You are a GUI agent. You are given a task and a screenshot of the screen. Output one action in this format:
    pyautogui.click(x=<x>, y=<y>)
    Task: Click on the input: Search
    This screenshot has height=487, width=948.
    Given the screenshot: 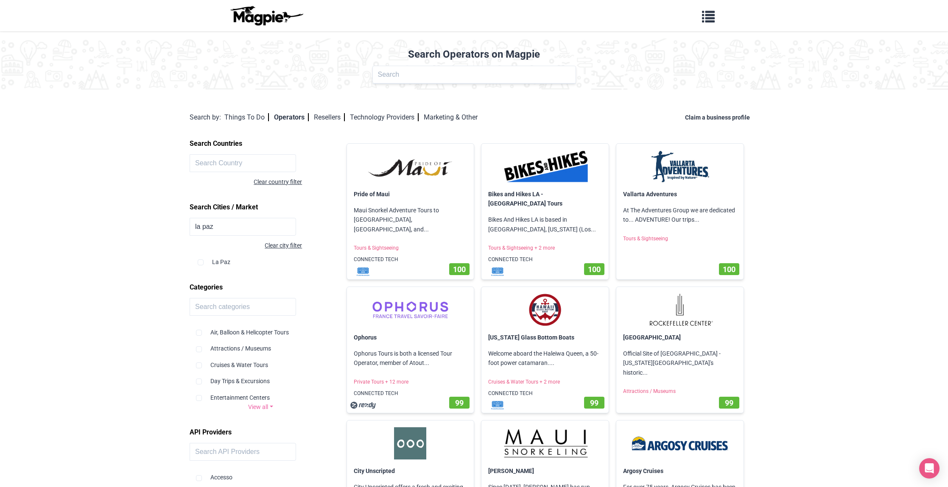 What is the action you would take?
    pyautogui.click(x=474, y=75)
    